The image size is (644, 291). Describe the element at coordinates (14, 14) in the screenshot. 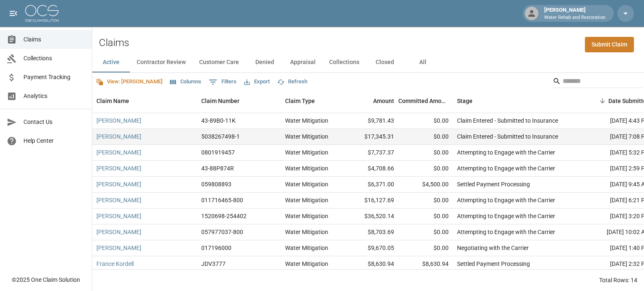

I see `button: open drawer` at that location.